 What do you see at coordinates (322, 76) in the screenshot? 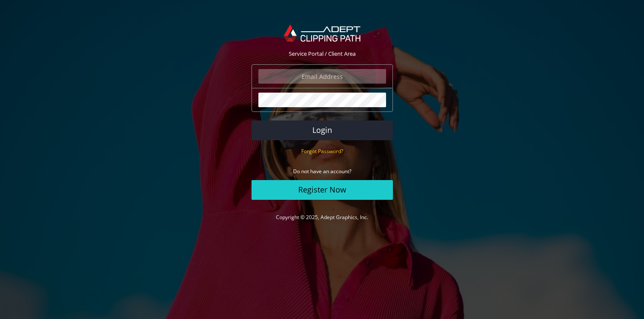
I see `input: Email Address` at bounding box center [322, 76].